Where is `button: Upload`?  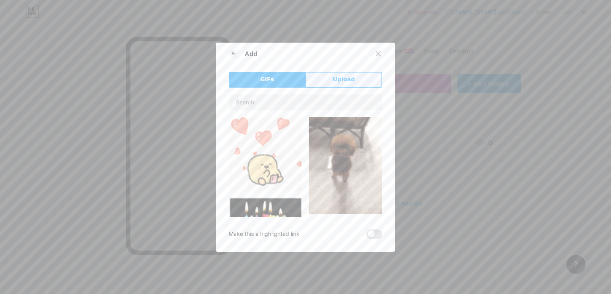
button: Upload is located at coordinates (344, 80).